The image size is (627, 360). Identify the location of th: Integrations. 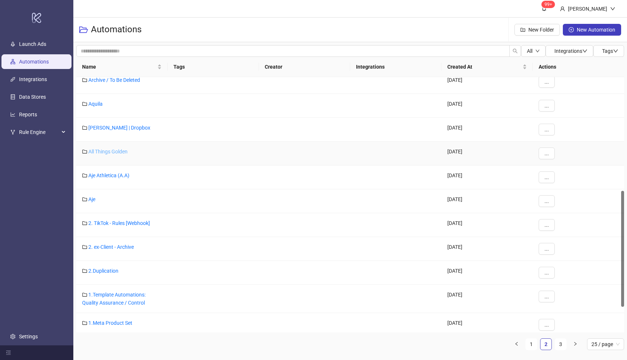
(396, 67).